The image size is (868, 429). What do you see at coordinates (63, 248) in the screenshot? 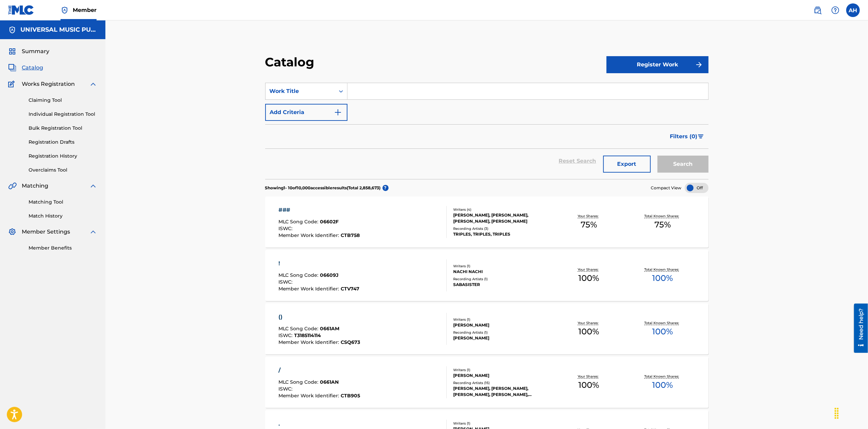
I see `a: Member Benefits` at bounding box center [63, 248].